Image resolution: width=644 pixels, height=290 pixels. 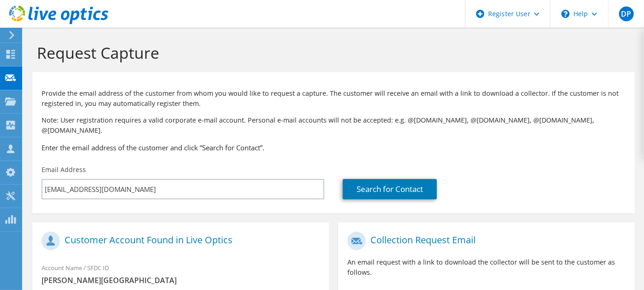 What do you see at coordinates (484, 241) in the screenshot?
I see `h1: Collection Request Email` at bounding box center [484, 241].